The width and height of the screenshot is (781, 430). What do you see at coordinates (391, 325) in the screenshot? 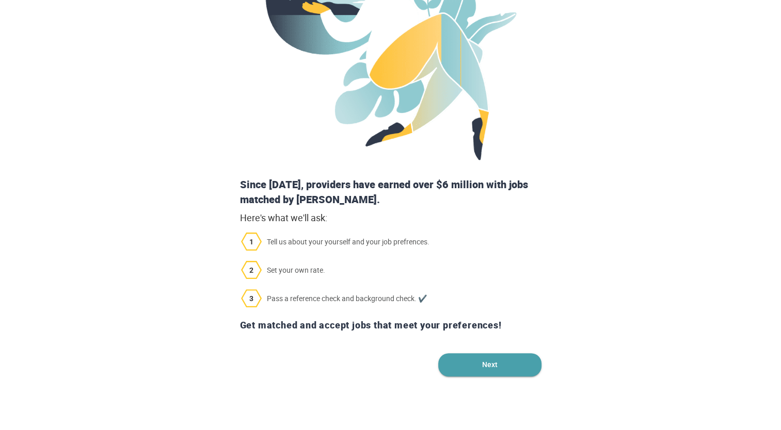
I see `div: Get matched and accept jobs that meet your preferences!` at bounding box center [391, 325].